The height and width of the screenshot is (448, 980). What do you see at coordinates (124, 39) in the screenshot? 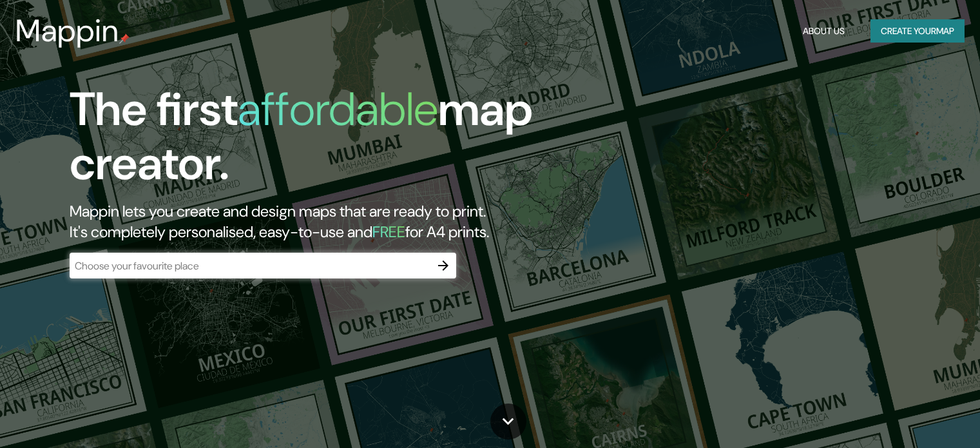
I see `img: mappin-pin` at bounding box center [124, 39].